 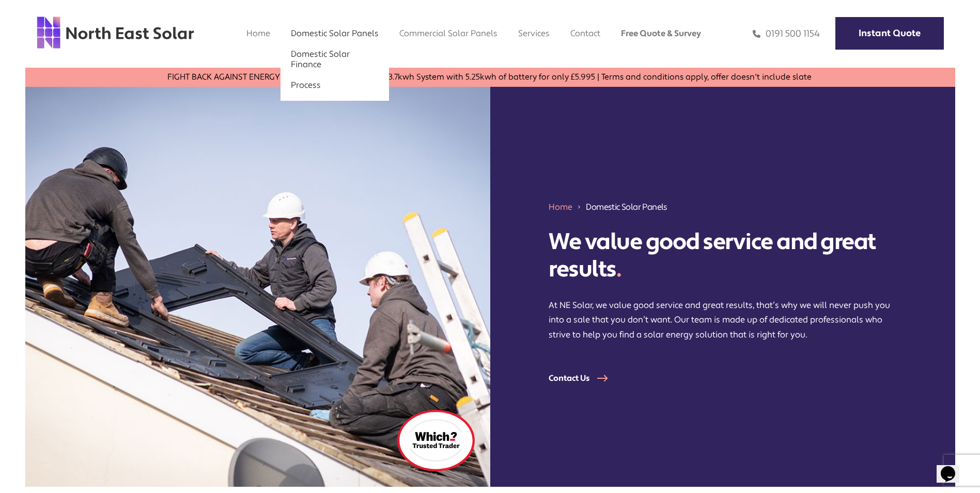 What do you see at coordinates (115, 32) in the screenshot?
I see `img: north east solar logo` at bounding box center [115, 32].